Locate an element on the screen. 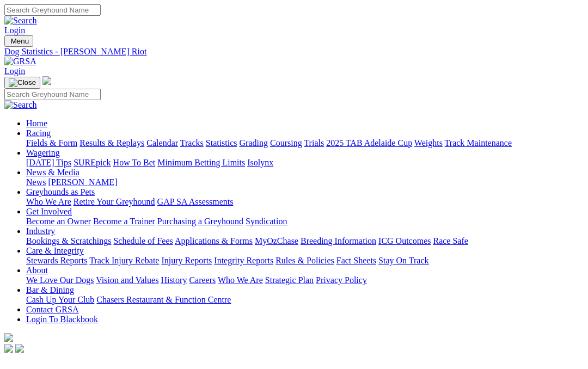  a: Results & Replays is located at coordinates (111, 143).